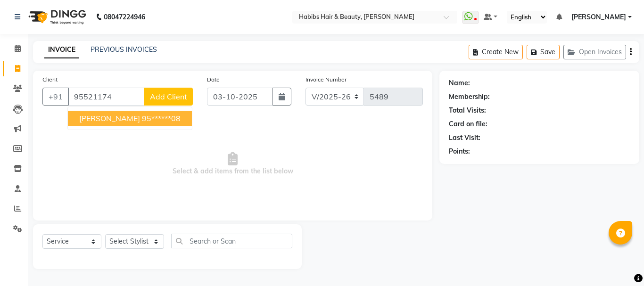  What do you see at coordinates (459, 83) in the screenshot?
I see `div: Name:` at bounding box center [459, 83].